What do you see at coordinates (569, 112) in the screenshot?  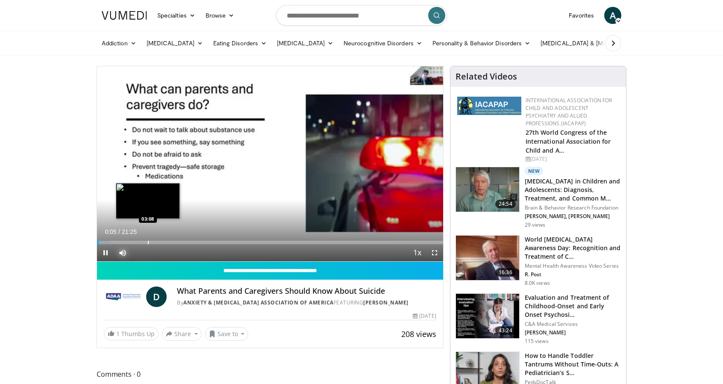 I see `a: International Association for Child and Adolescent Psychiatry and Allied Professions (IACAPAP)` at bounding box center [569, 112].